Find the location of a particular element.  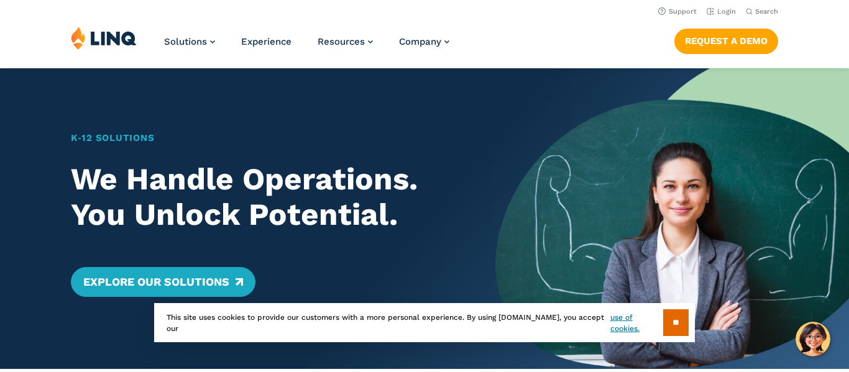

h1: K‑12 Solutions is located at coordinates (265, 138).